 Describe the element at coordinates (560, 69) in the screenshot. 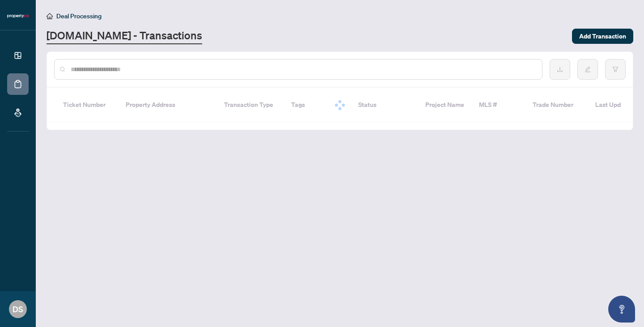

I see `button: download` at that location.